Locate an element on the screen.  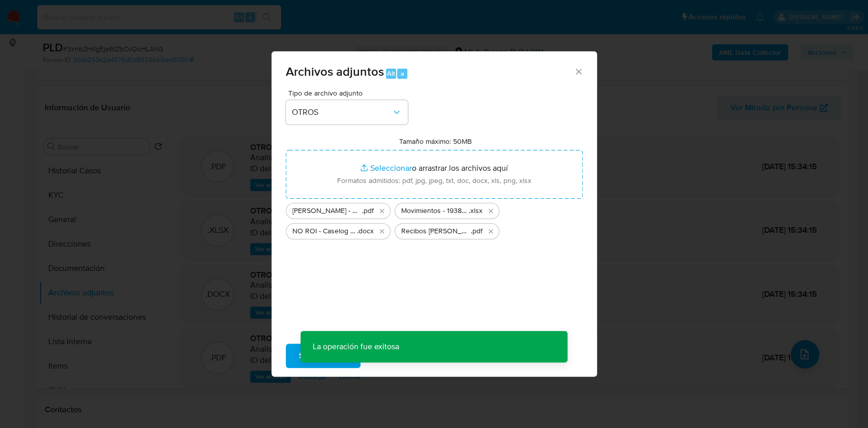
span: Archivos adjuntos is located at coordinates (334, 71).